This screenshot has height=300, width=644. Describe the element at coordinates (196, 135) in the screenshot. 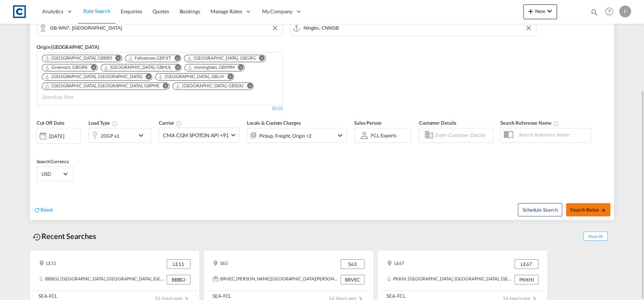

I see `span: CMA CGM SPOTON API +91` at that location.